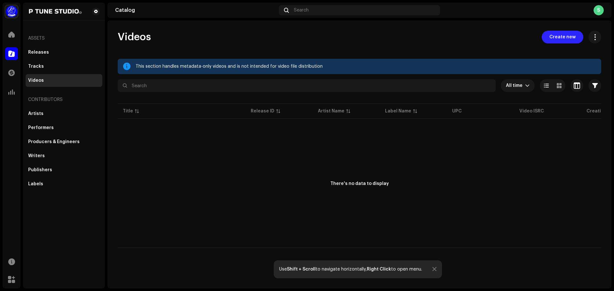 This screenshot has height=291, width=614. What do you see at coordinates (38, 52) in the screenshot?
I see `div: Releases` at bounding box center [38, 52].